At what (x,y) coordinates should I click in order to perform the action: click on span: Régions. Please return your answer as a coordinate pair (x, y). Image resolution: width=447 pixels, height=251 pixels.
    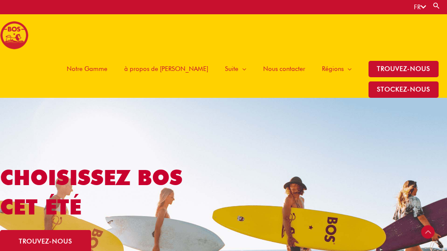
    Looking at the image, I should click on (333, 69).